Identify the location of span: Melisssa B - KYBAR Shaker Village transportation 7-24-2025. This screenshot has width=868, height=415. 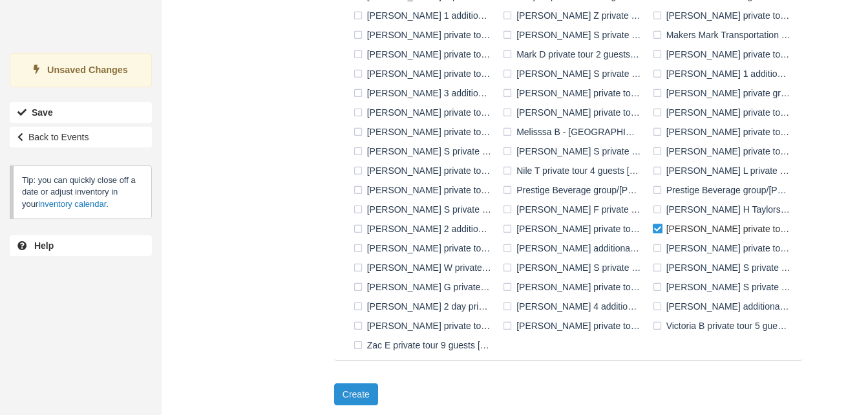
(574, 131).